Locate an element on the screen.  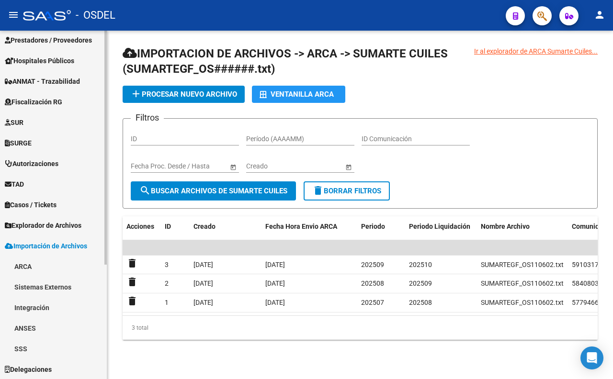
span: Acciones is located at coordinates (140, 227).